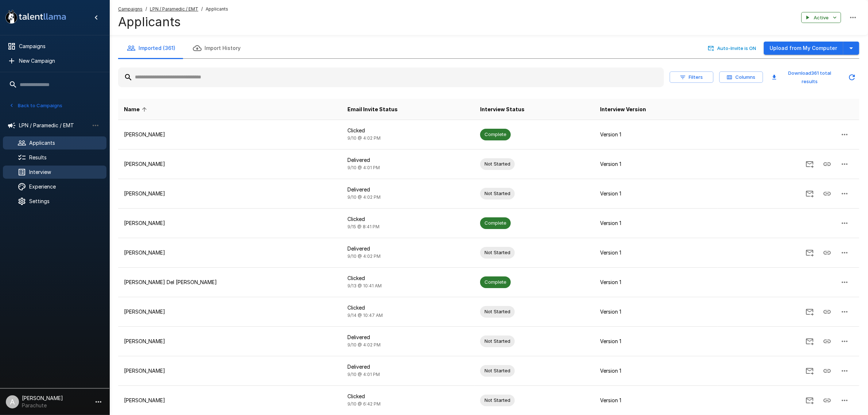 This screenshot has height=415, width=868. What do you see at coordinates (151, 48) in the screenshot?
I see `button: Imported (361)` at bounding box center [151, 48].